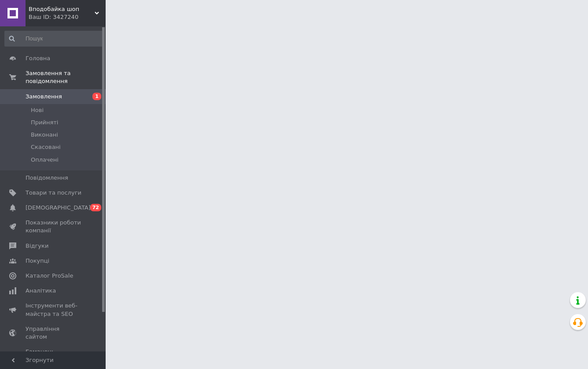 Image resolution: width=588 pixels, height=369 pixels. What do you see at coordinates (41, 291) in the screenshot?
I see `span: Аналітика` at bounding box center [41, 291].